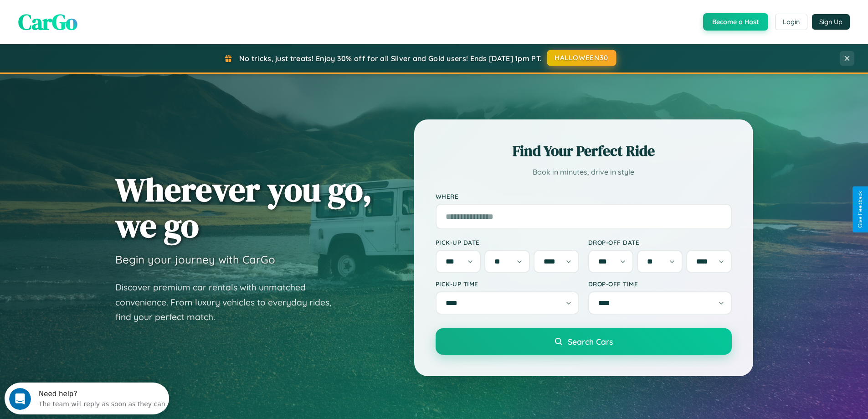 Image resolution: width=868 pixels, height=419 pixels. Describe the element at coordinates (583, 196) in the screenshot. I see `label: Where` at that location.